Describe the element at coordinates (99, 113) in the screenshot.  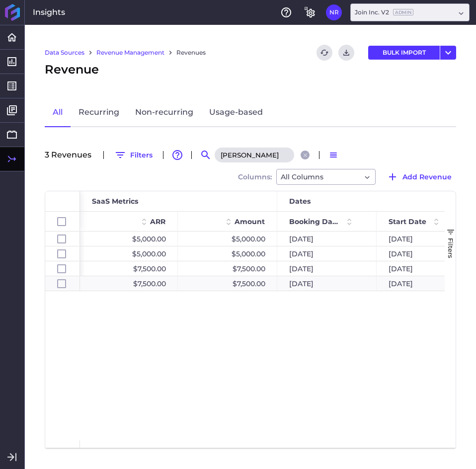
I see `a: Recurring` at that location.